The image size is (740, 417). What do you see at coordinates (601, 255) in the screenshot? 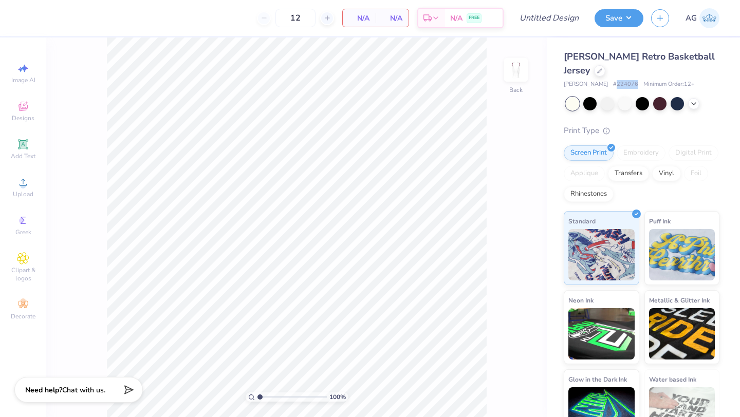
I see `img: Standard` at bounding box center [601, 255].